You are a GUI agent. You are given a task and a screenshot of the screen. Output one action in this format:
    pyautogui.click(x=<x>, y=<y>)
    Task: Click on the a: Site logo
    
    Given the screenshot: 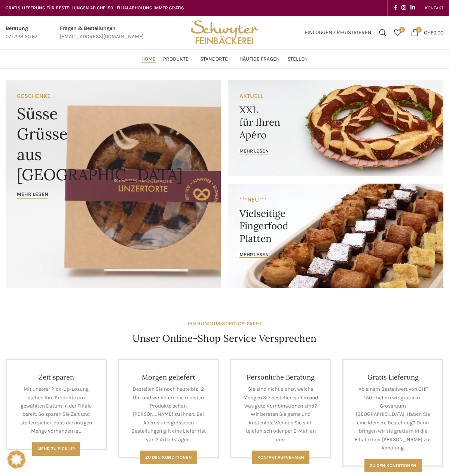 What is the action you would take?
    pyautogui.click(x=224, y=32)
    